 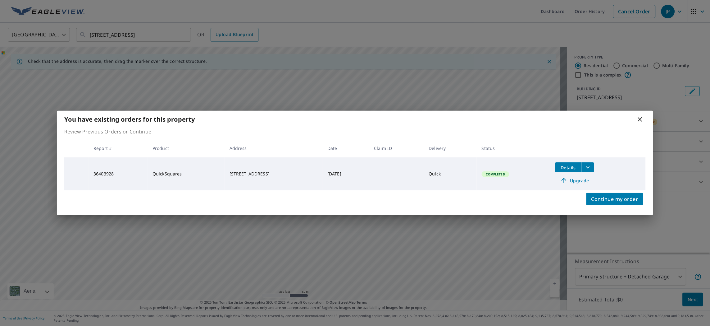 What do you see at coordinates (450, 148) in the screenshot?
I see `th: Delivery` at bounding box center [450, 148].